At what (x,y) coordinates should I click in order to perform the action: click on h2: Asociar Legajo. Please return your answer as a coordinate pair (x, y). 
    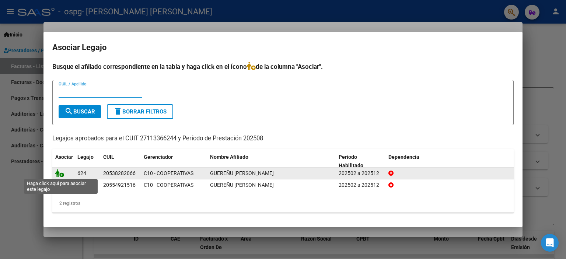
    Looking at the image, I should click on (283, 48).